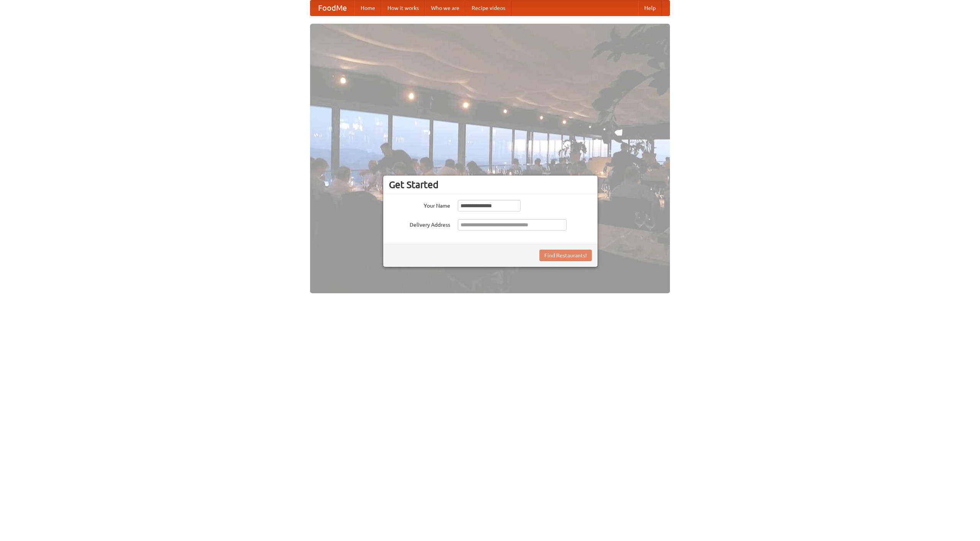  What do you see at coordinates (565, 255) in the screenshot?
I see `button: Find Restaurants!` at bounding box center [565, 255].